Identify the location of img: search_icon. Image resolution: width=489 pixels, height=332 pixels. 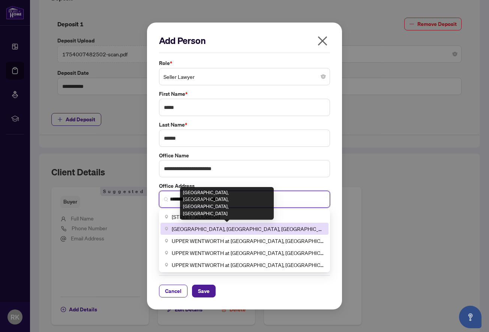
(166, 199).